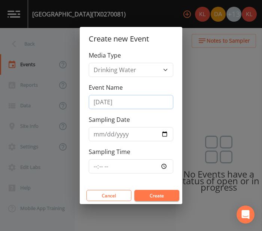 This screenshot has width=262, height=231. What do you see at coordinates (157, 196) in the screenshot?
I see `button: Create` at bounding box center [157, 196].